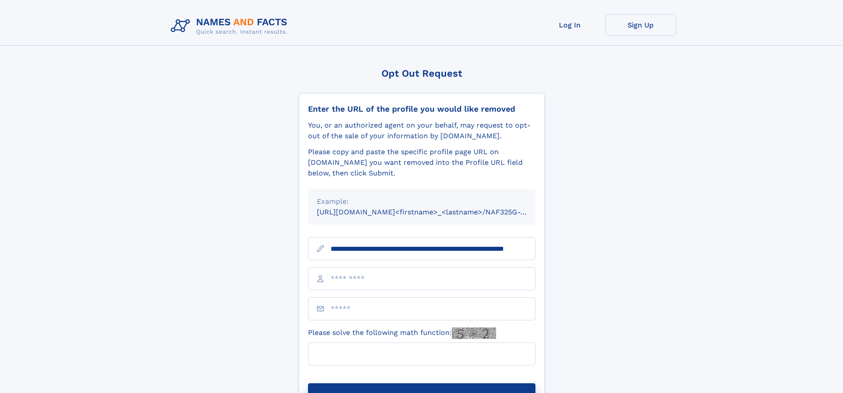 Image resolution: width=843 pixels, height=393 pixels. Describe the element at coordinates (570, 25) in the screenshot. I see `a: Log In` at that location.